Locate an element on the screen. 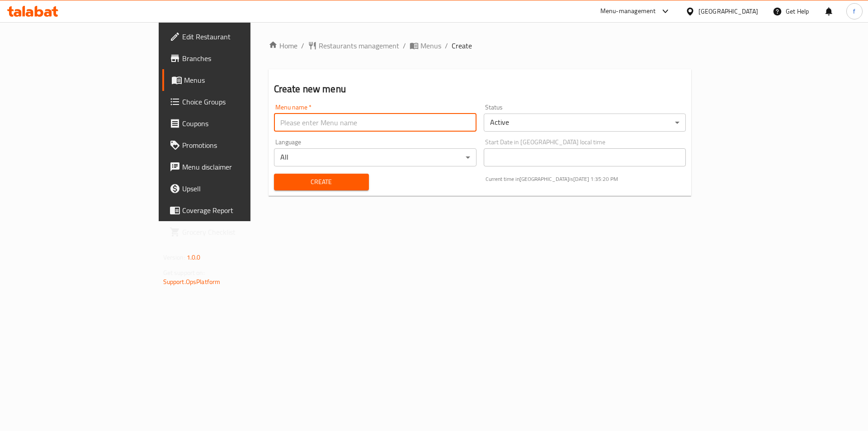  span: Choice Groups is located at coordinates (239, 102).